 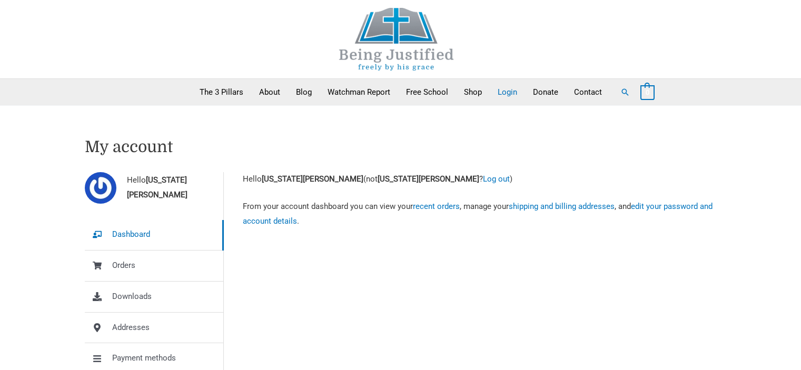 I want to click on a: Donate, so click(x=545, y=92).